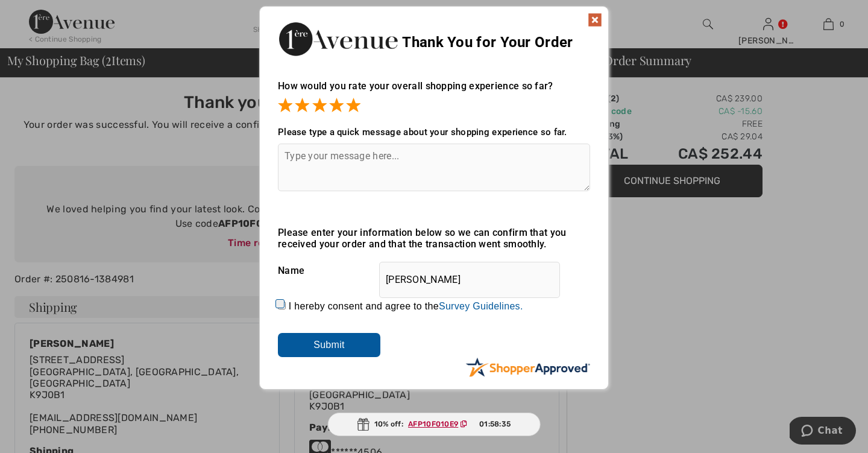  I want to click on img: x, so click(595, 20).